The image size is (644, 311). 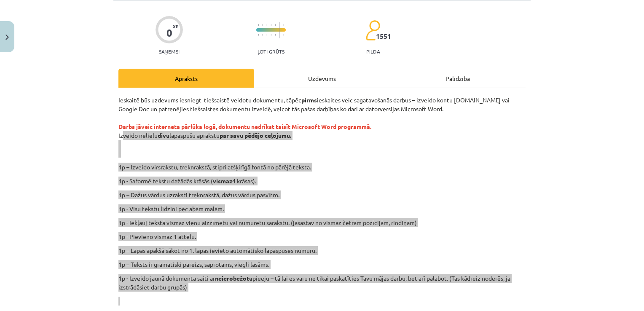 What do you see at coordinates (322, 78) in the screenshot?
I see `div: Uzdevums` at bounding box center [322, 78].